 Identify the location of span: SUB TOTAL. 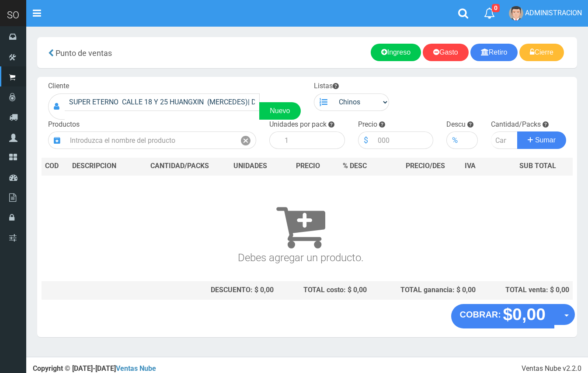
(537, 166).